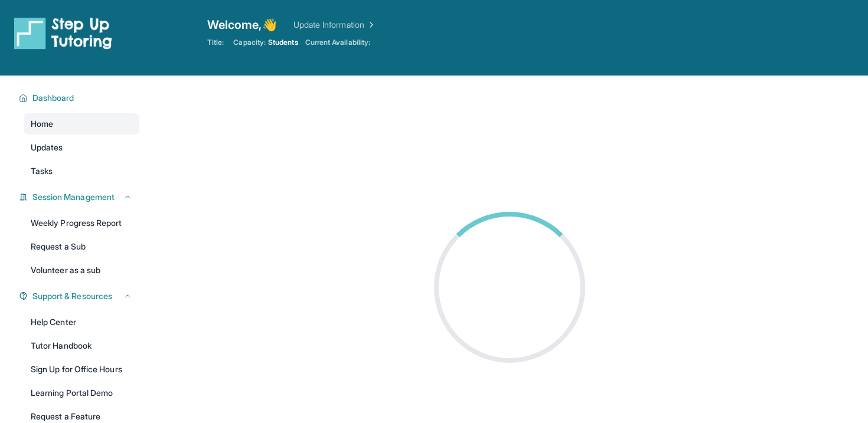 This screenshot has height=423, width=868. What do you see at coordinates (82, 270) in the screenshot?
I see `a: Volunteer as a sub` at bounding box center [82, 270].